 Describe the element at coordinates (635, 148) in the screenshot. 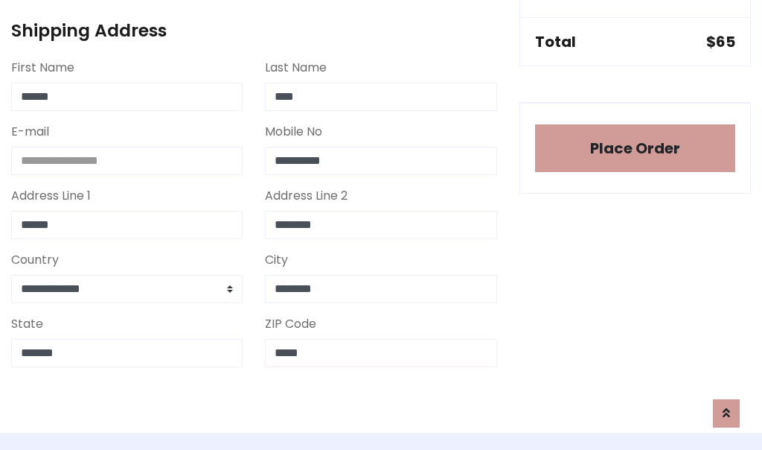

I see `button: Place Order` at that location.